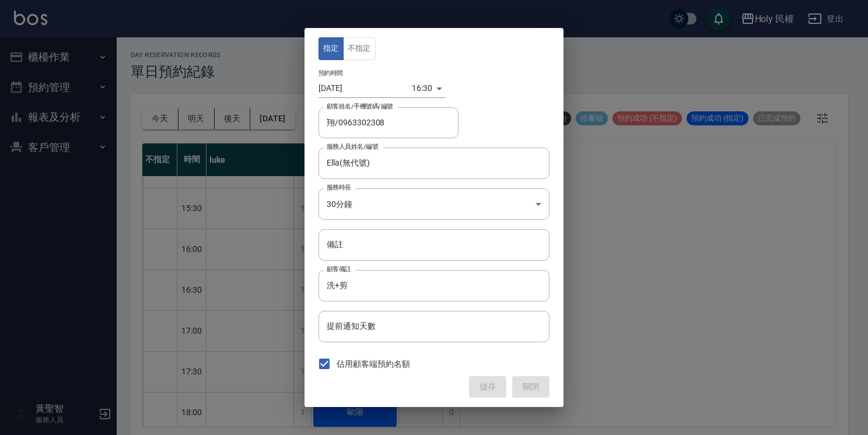 This screenshot has height=435, width=868. Describe the element at coordinates (365, 88) in the screenshot. I see `input: Choose date, selected date is 2025-08-19` at that location.